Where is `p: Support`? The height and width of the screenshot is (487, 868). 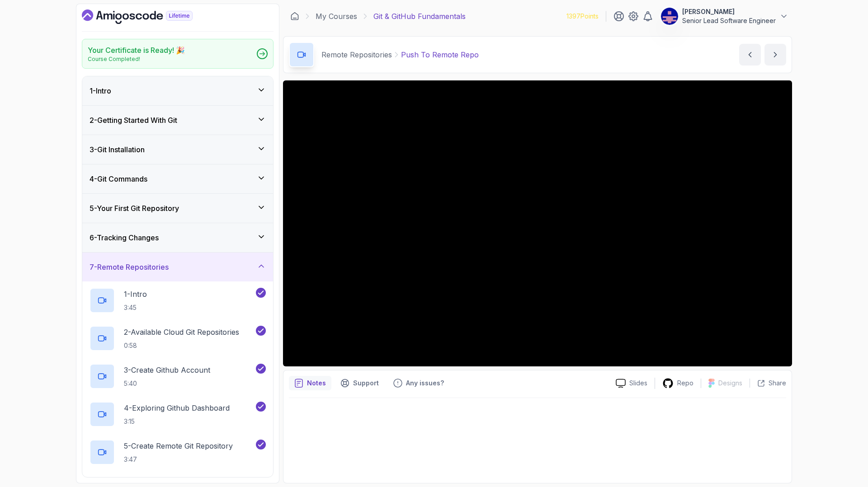
p: Support is located at coordinates (366, 383).